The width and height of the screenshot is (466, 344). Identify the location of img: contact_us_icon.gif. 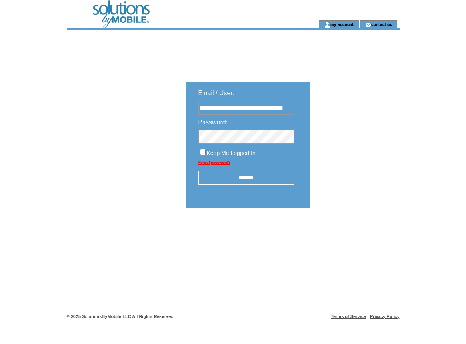
(368, 25).